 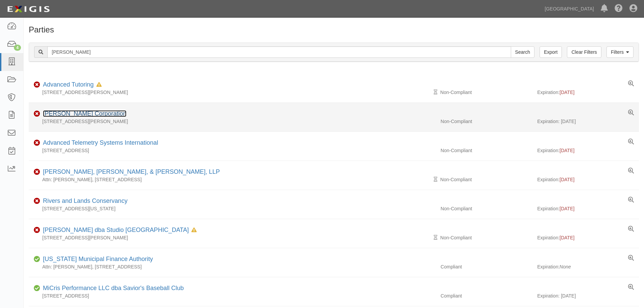 I want to click on a: MiCris Performance LLC dba Savior's Baseball Club, so click(x=113, y=288).